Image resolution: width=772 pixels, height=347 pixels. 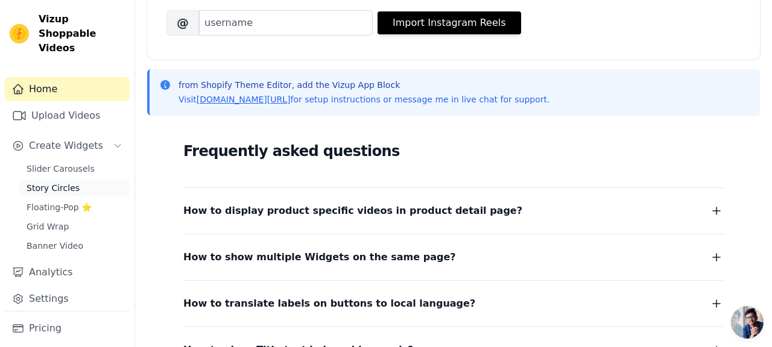 What do you see at coordinates (53, 188) in the screenshot?
I see `span: Story Circles` at bounding box center [53, 188].